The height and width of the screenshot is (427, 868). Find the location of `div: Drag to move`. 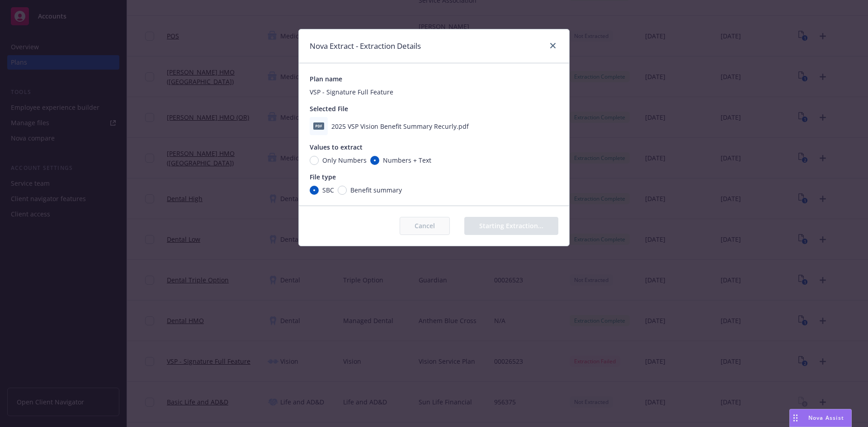

div: Drag to move is located at coordinates (796, 418).